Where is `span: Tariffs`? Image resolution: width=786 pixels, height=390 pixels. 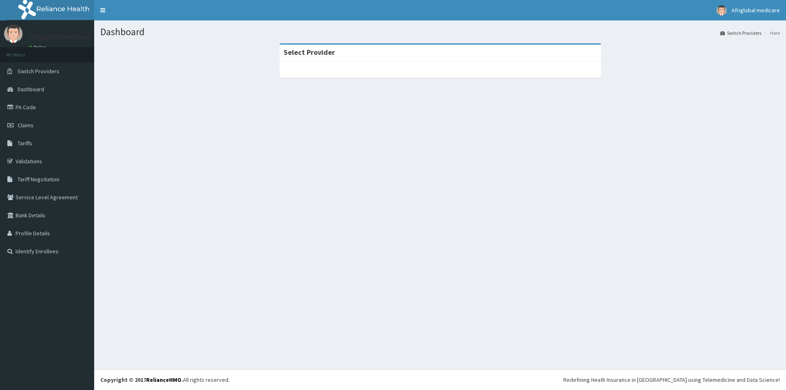
span: Tariffs is located at coordinates (25, 143).